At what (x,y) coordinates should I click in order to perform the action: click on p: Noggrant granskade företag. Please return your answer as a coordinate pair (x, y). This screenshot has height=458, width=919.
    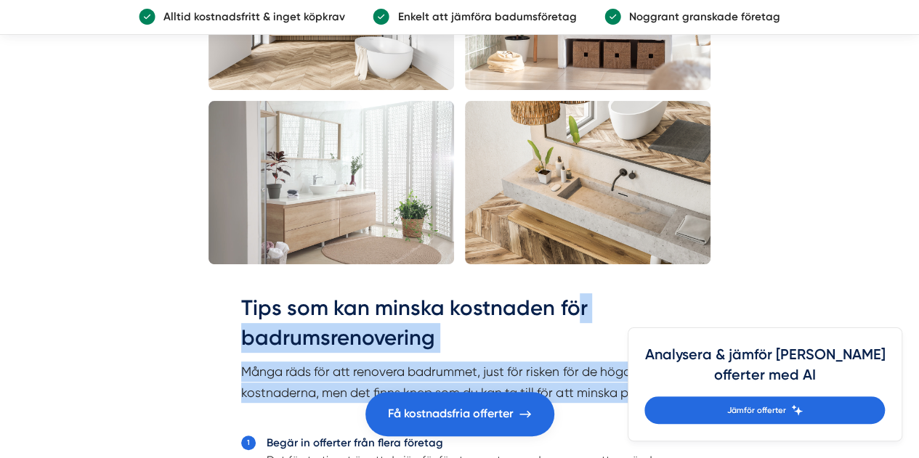
    Looking at the image, I should click on (700, 17).